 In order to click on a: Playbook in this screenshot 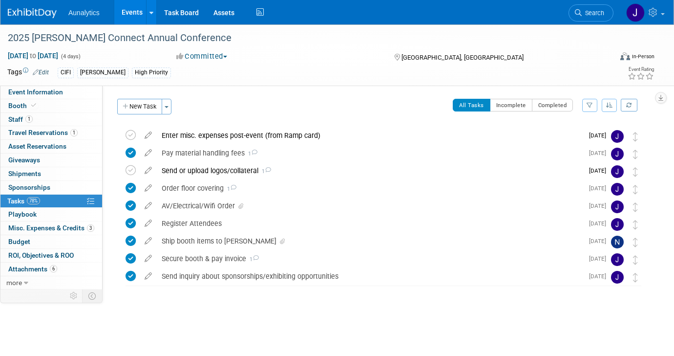, I will do `click(51, 214)`.